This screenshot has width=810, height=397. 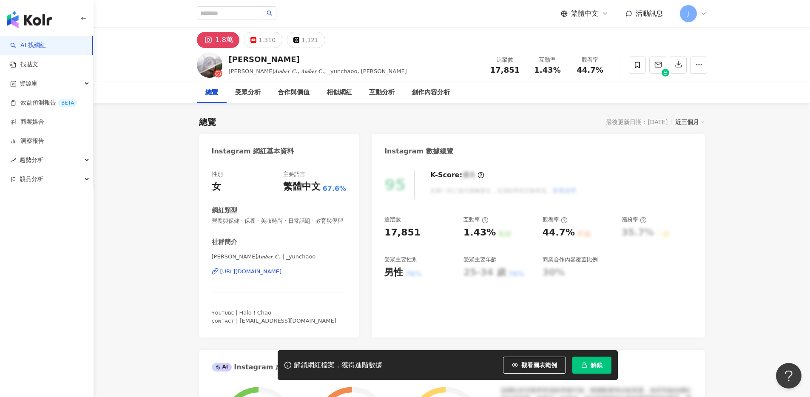 What do you see at coordinates (302, 187) in the screenshot?
I see `div: 繁體中文` at bounding box center [302, 187].